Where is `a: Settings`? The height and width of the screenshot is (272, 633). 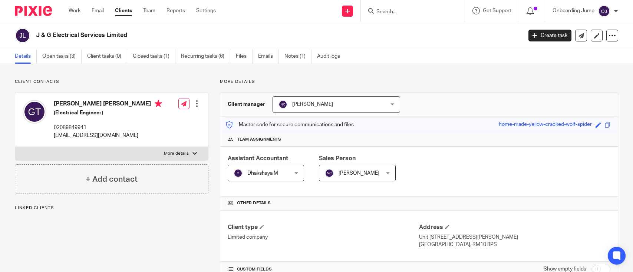 a: Settings is located at coordinates (206, 11).